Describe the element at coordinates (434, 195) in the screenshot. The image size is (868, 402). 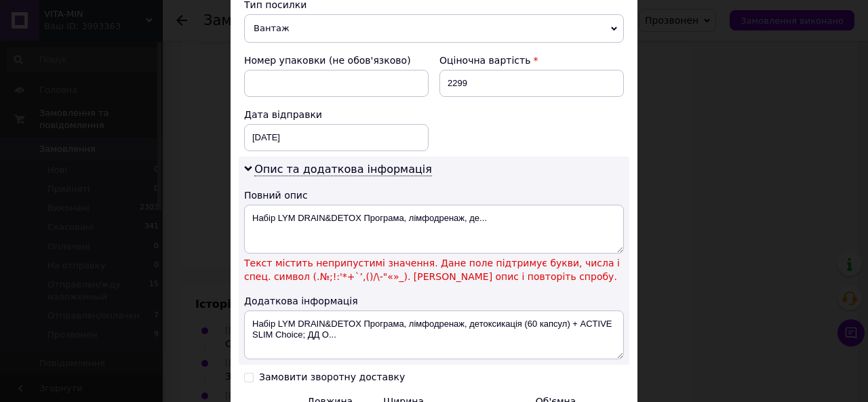
I see `div: Повний опис` at that location.